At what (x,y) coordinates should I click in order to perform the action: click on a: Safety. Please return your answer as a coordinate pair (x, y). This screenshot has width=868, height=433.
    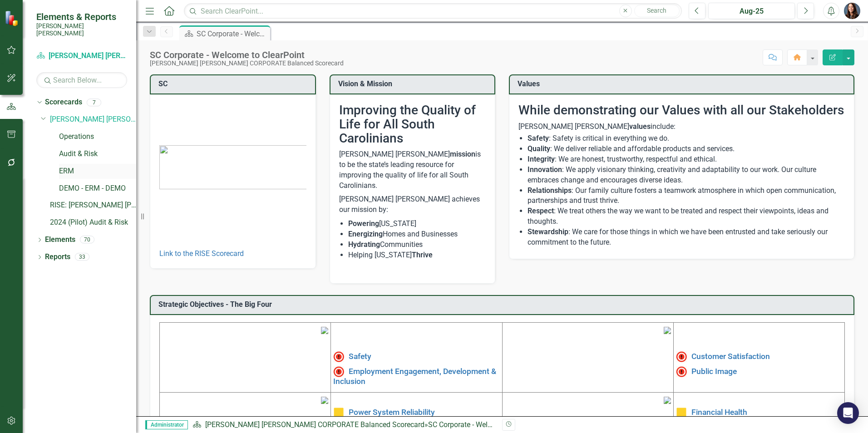
    Looking at the image, I should click on (360, 356).